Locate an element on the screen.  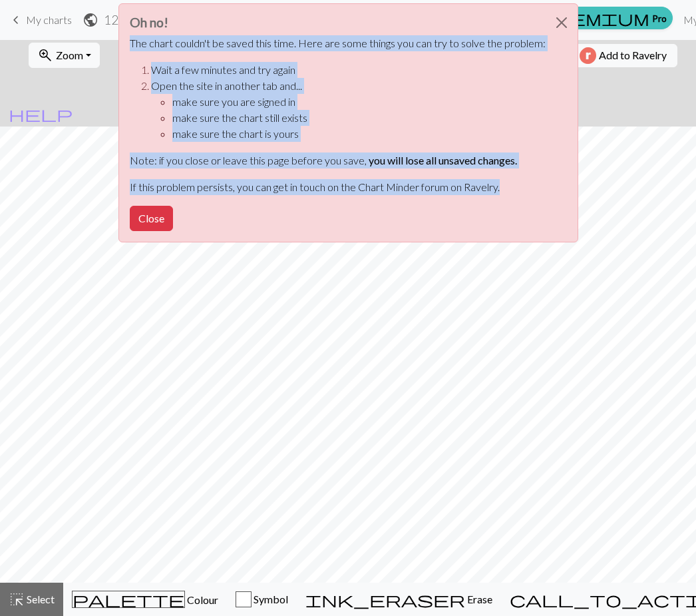
li: make sure the chart is yours is located at coordinates (359, 134).